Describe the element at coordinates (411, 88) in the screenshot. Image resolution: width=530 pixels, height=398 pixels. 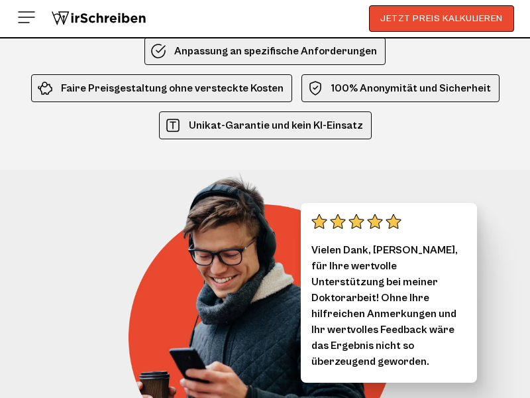
I see `span: 100% Anonymität und Sicherheit` at that location.